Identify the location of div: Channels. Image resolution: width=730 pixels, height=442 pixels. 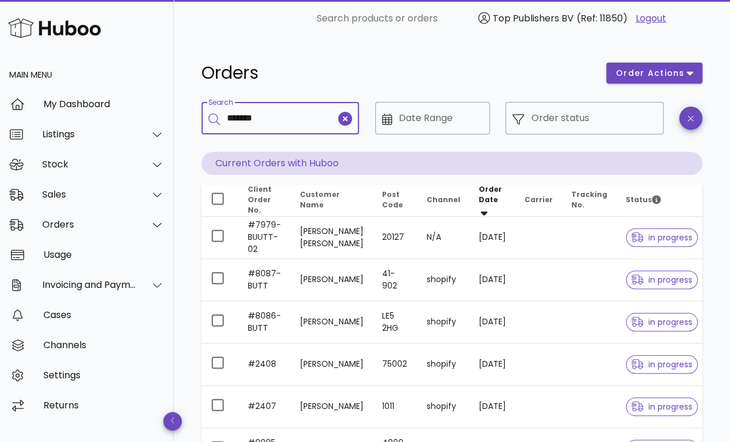
(104, 344).